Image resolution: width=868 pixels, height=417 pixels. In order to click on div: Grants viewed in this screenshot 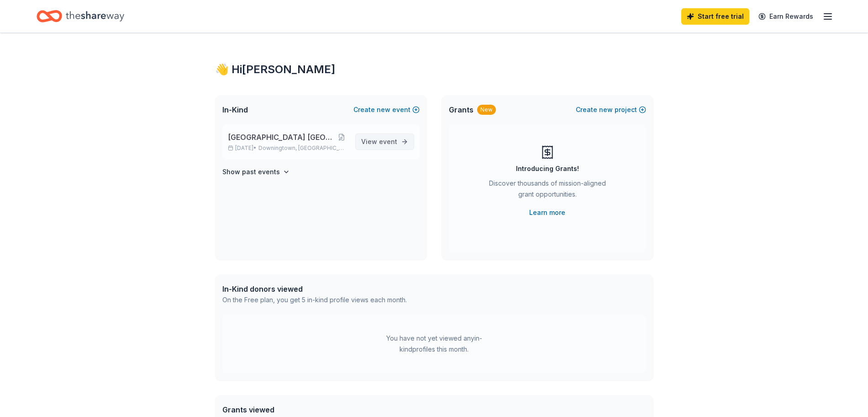, I will do `click(312, 409)`.